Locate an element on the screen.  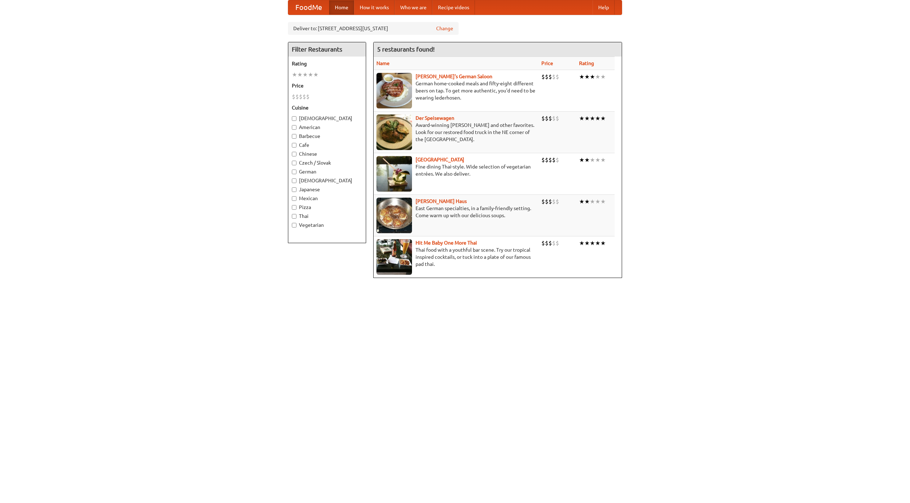
label: American is located at coordinates (327, 127).